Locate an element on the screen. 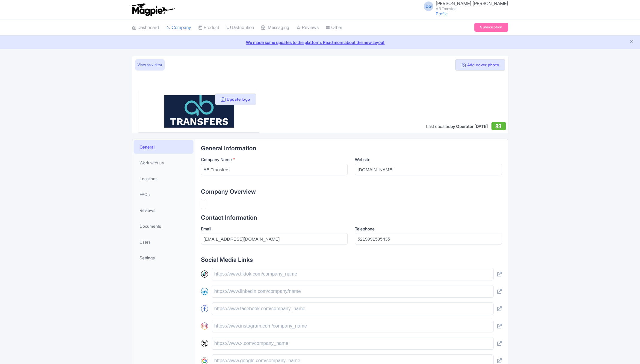 Image resolution: width=640 pixels, height=364 pixels. a: Company is located at coordinates (179, 28).